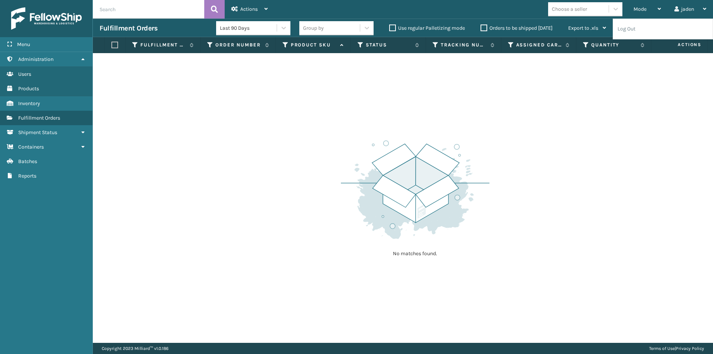  I want to click on li: Log Out, so click(663, 29).